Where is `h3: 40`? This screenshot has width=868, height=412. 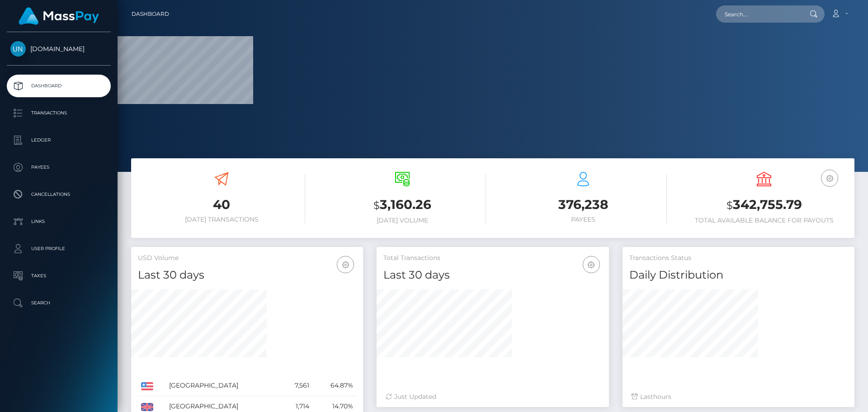 h3: 40 is located at coordinates (222, 204).